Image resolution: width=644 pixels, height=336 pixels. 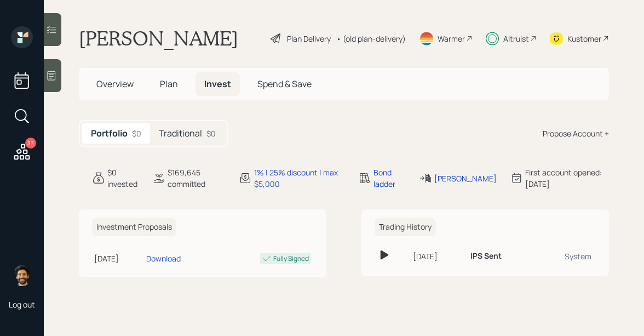 What do you see at coordinates (584, 38) in the screenshot?
I see `div: Kustomer` at bounding box center [584, 38].